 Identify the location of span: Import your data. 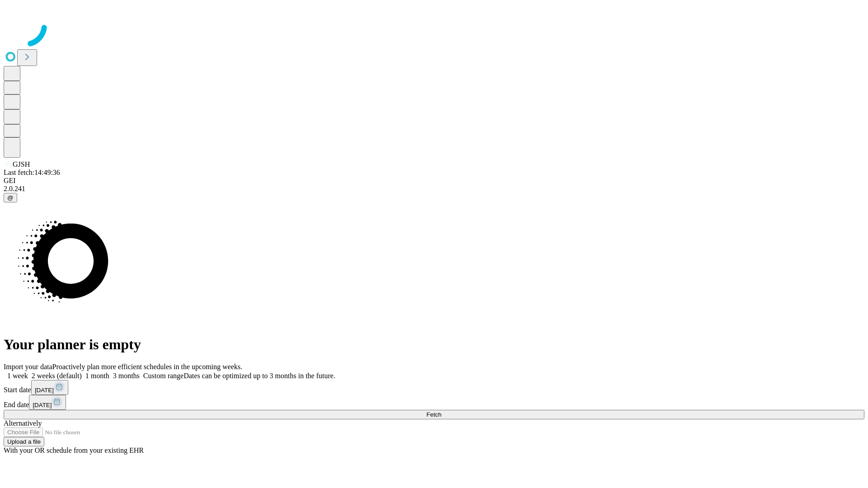
(28, 366).